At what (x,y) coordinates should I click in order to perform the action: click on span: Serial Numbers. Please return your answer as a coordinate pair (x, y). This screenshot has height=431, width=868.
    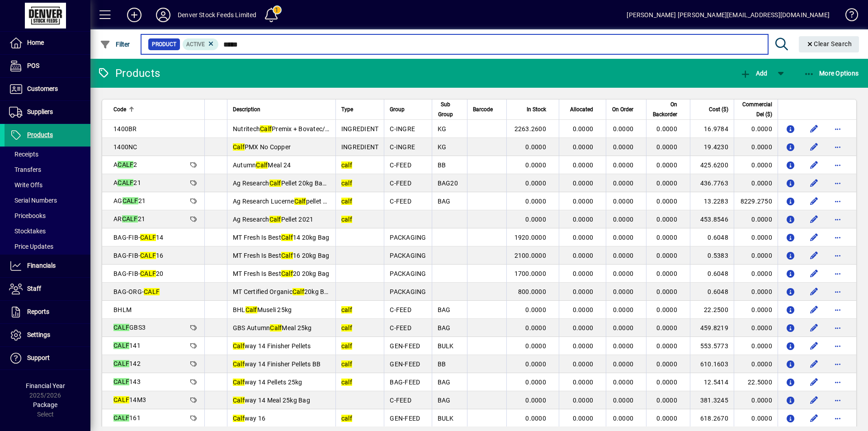
    Looking at the image, I should click on (33, 200).